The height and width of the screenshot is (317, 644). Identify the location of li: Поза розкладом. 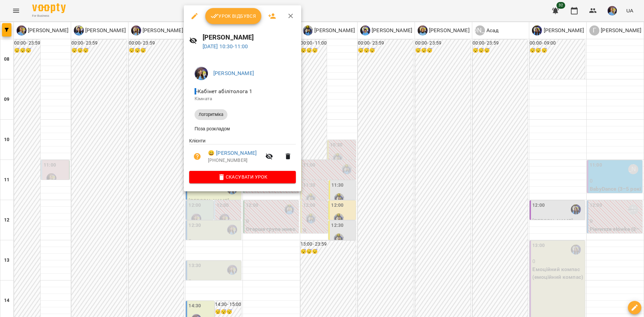
(242, 129).